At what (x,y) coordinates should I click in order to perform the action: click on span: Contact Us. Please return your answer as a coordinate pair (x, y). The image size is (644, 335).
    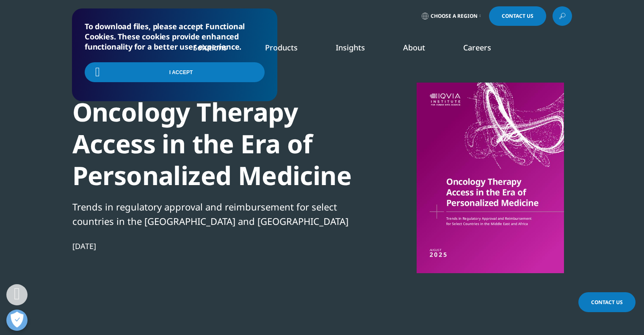
    Looking at the image, I should click on (517, 16).